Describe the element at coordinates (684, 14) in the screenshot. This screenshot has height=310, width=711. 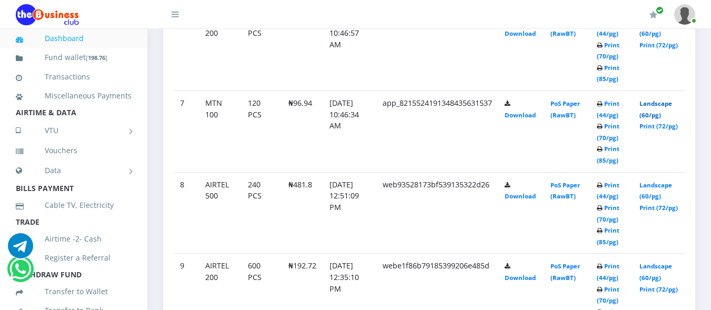
I see `img: User` at that location.